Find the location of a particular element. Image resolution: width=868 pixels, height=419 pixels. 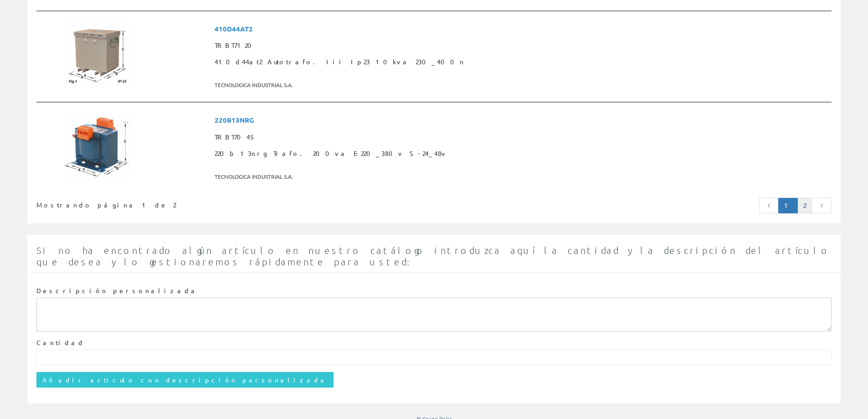

input: Añadir artículo con descripción personalizada is located at coordinates (185, 380).